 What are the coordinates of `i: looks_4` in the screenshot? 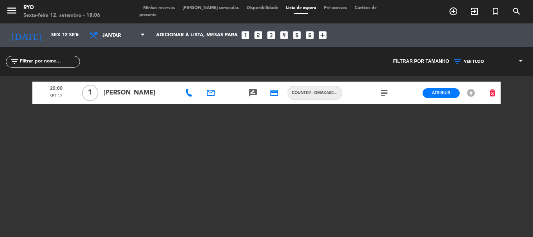 It's located at (284, 35).